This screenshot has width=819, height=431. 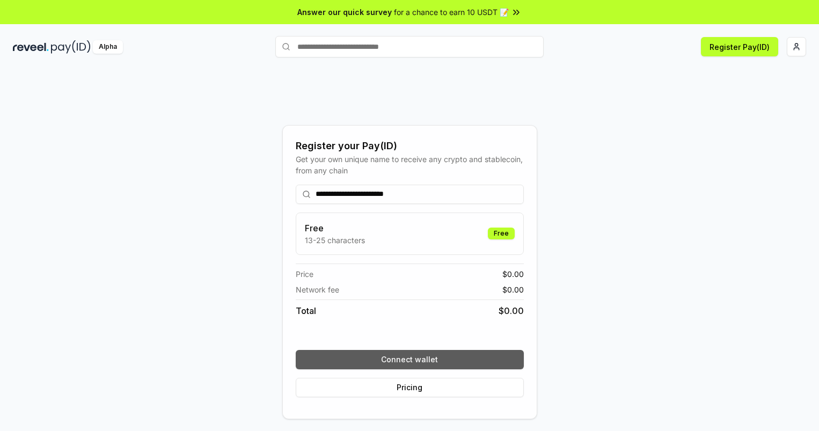 I want to click on div: Get your own unique name to receive any crypto and stablecoin, from any chain, so click(x=409, y=165).